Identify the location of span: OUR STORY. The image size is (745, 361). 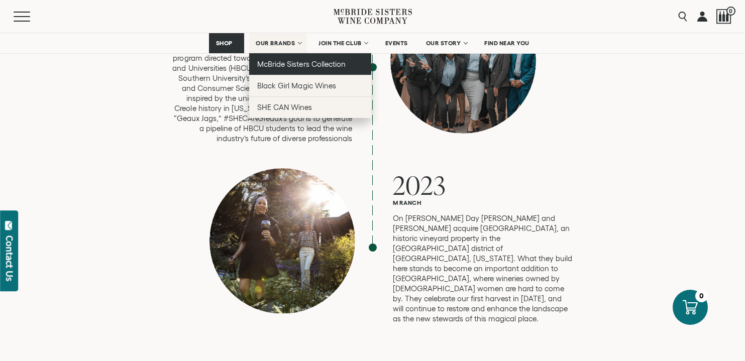
(444, 43).